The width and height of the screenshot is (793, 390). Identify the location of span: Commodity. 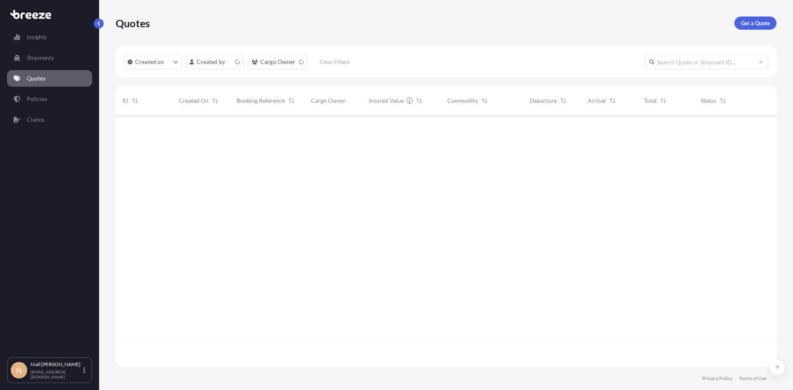
(463, 101).